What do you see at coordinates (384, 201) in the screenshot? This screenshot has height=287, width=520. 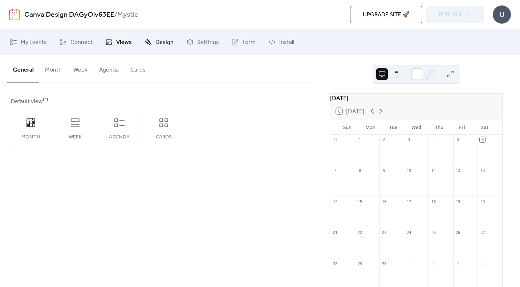 I see `div: 16` at bounding box center [384, 201].